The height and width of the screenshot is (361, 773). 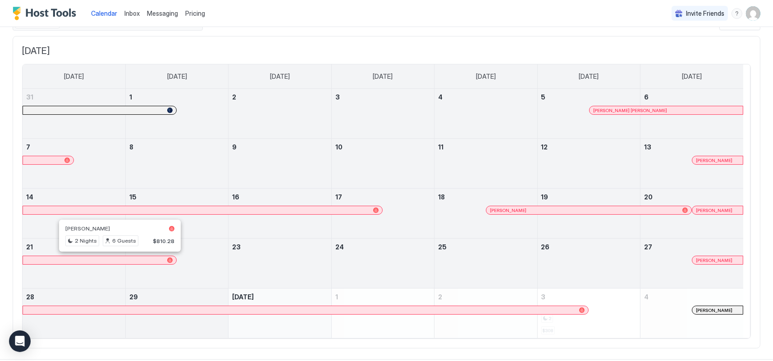 What do you see at coordinates (588, 164) in the screenshot?
I see `td: September 12, 2025` at bounding box center [588, 164].